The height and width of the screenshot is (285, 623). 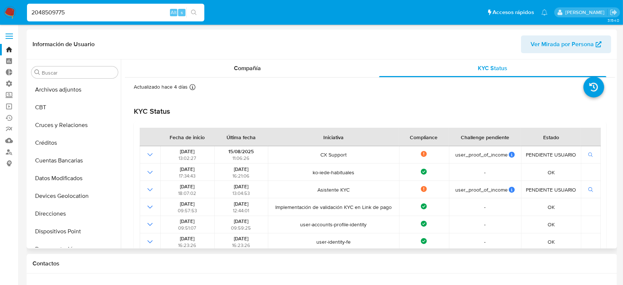 I want to click on button: Ver Mirada por Persona, so click(x=566, y=44).